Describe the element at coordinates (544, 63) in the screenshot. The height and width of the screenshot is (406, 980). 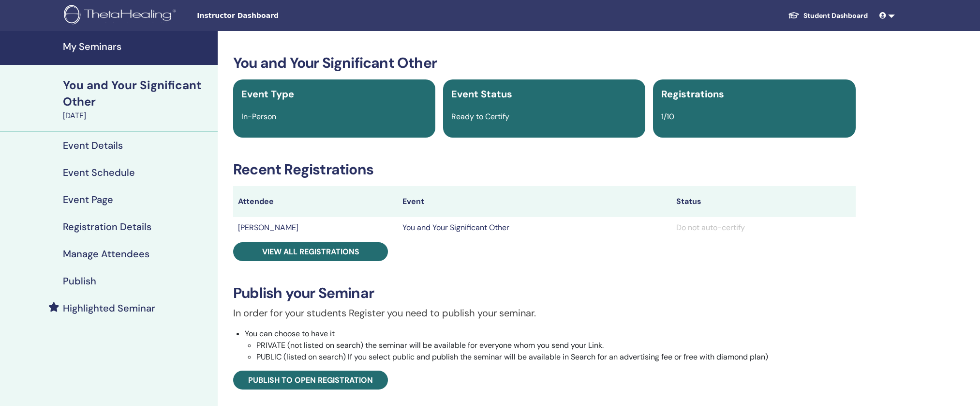
I see `h3: You and Your Significant Other` at that location.